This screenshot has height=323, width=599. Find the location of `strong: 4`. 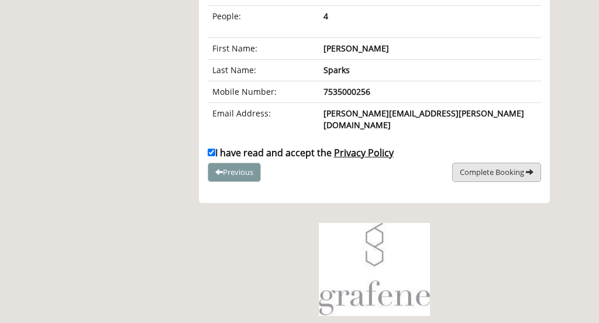

strong: 4 is located at coordinates (326, 16).